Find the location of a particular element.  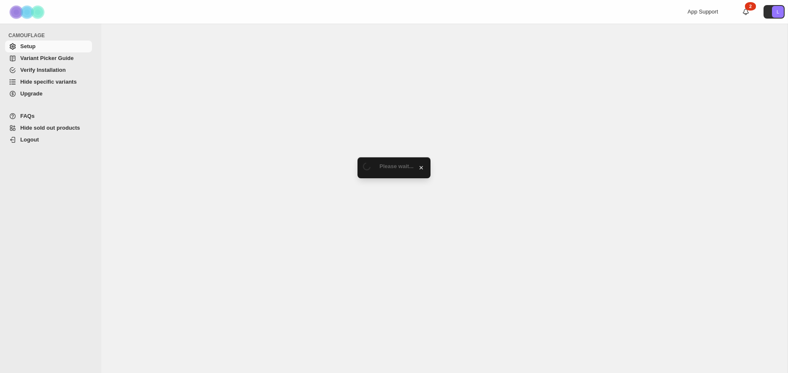

a: 2 is located at coordinates (746, 12).